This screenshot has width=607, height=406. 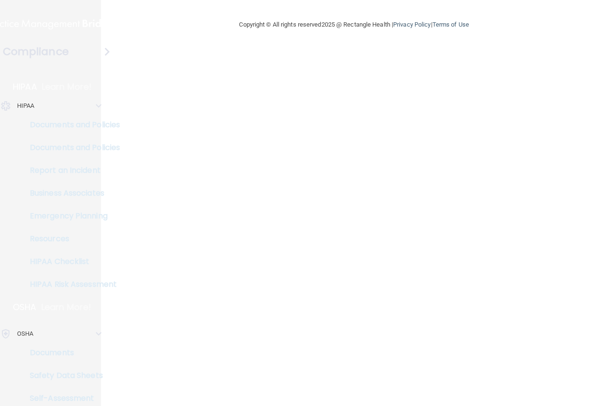 What do you see at coordinates (71, 239) in the screenshot?
I see `p: Resources` at bounding box center [71, 239].